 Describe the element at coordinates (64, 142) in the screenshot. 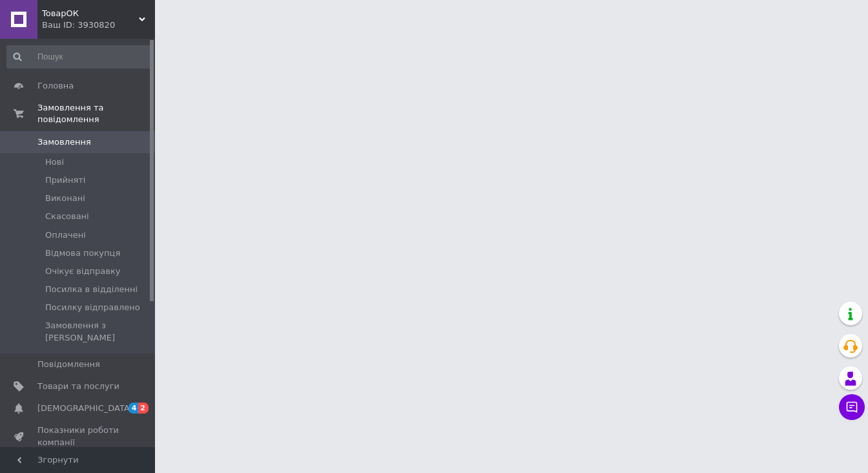

I see `span: Замовлення` at that location.